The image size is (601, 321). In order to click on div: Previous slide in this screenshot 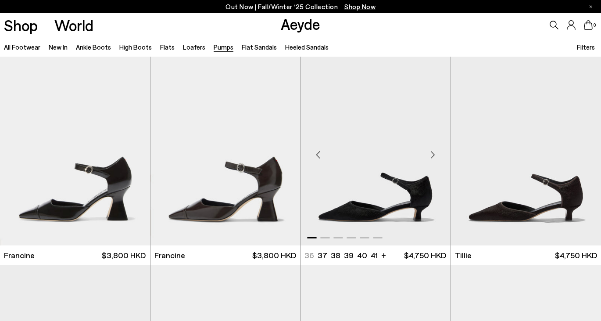, I will do `click(318, 154)`.